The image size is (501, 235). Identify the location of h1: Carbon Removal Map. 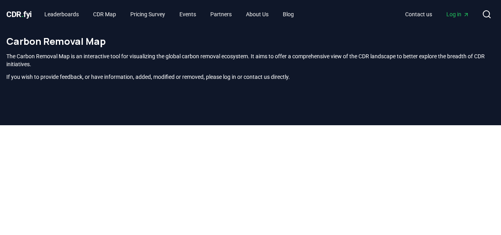
(250, 41).